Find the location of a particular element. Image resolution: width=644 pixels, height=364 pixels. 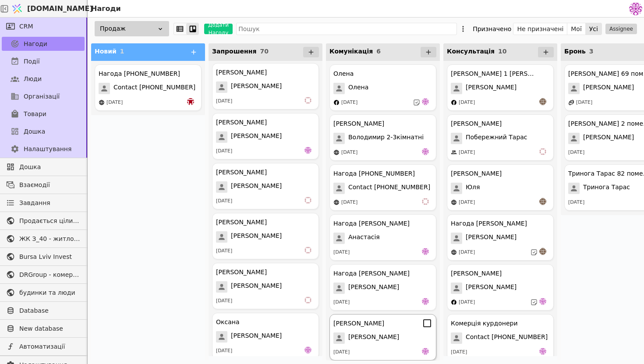

span: 70 is located at coordinates (264, 51).